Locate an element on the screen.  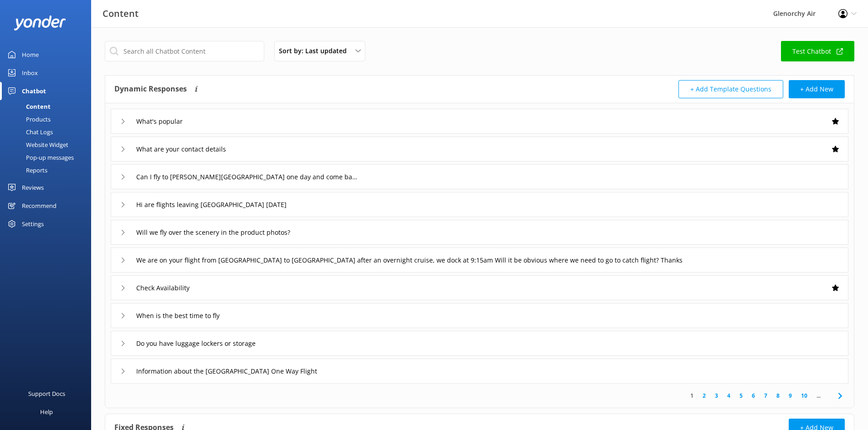
a: Content is located at coordinates (48, 107).